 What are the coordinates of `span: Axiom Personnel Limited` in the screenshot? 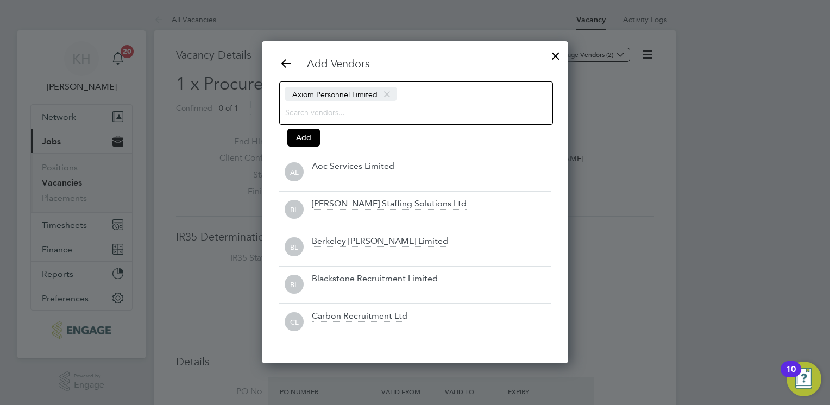 It's located at (340, 94).